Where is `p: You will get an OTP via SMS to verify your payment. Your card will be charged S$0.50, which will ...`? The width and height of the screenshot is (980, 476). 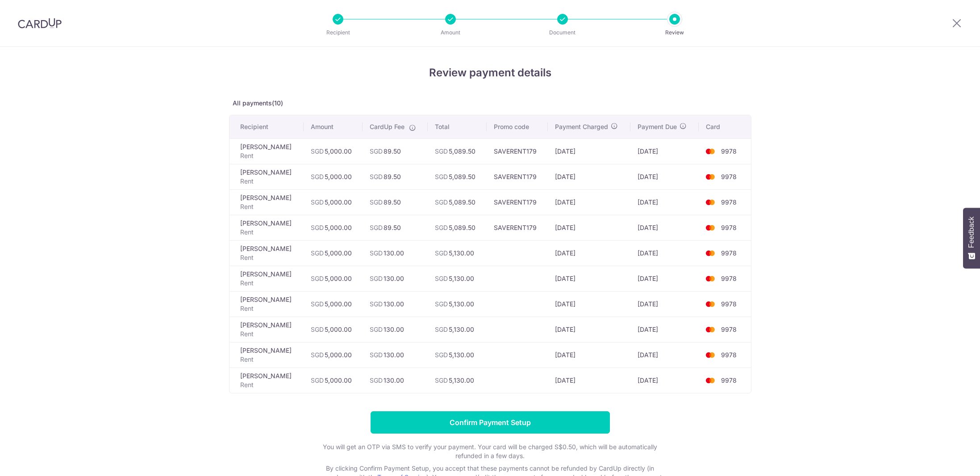 p: You will get an OTP via SMS to verify your payment. Your card will be charged S$0.50, which will ... is located at coordinates (490, 451).